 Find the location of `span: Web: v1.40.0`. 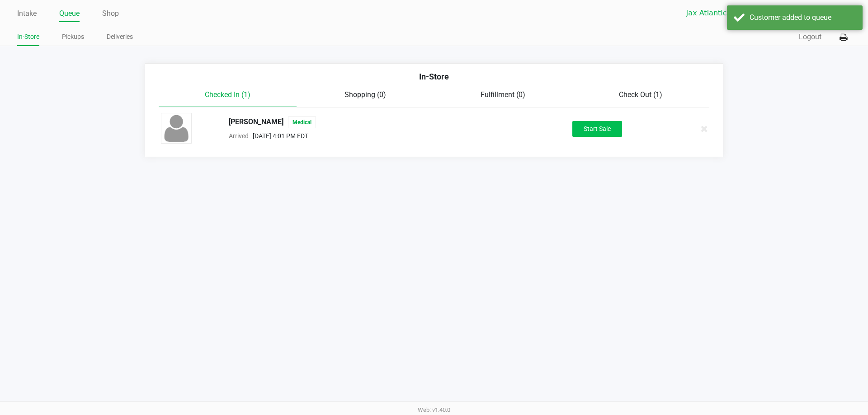

span: Web: v1.40.0 is located at coordinates (434, 410).